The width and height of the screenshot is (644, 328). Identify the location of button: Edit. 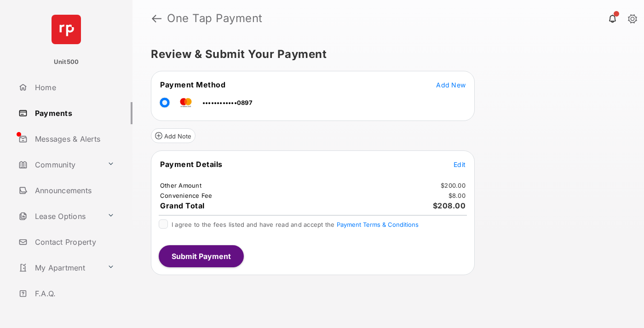
(459, 164).